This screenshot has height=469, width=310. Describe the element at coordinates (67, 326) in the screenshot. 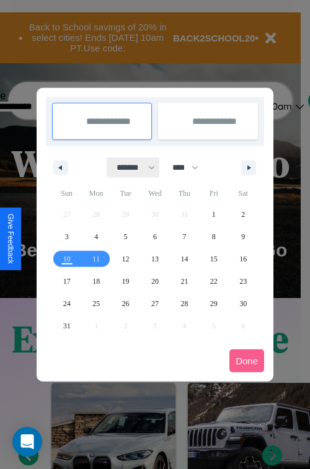

I see `span: 31` at that location.